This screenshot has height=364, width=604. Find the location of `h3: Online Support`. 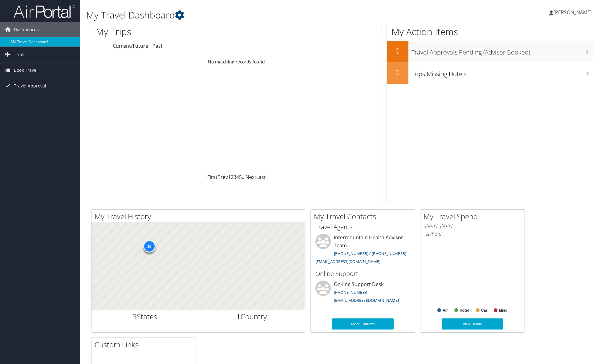

h3: Online Support is located at coordinates (363, 274).